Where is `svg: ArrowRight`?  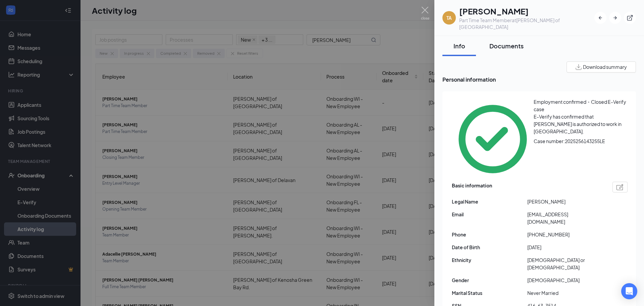 svg: ArrowRight is located at coordinates (615, 18).